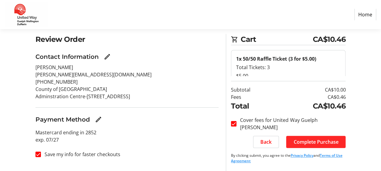  Describe the element at coordinates (67, 57) in the screenshot. I see `h3: Contact Information` at that location.